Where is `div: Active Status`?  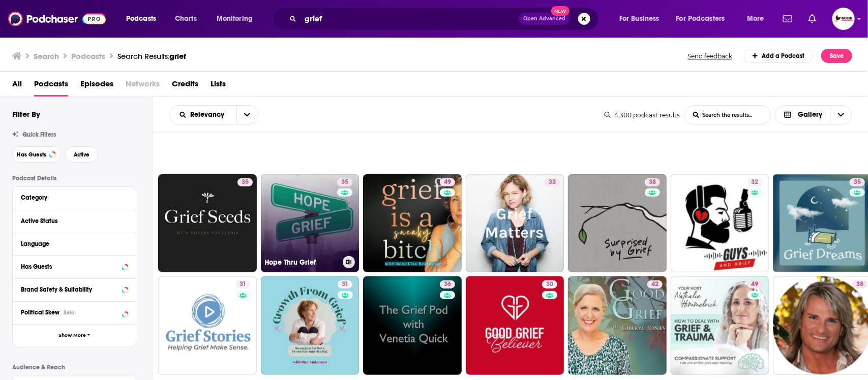 div: Active Status is located at coordinates (70, 221).